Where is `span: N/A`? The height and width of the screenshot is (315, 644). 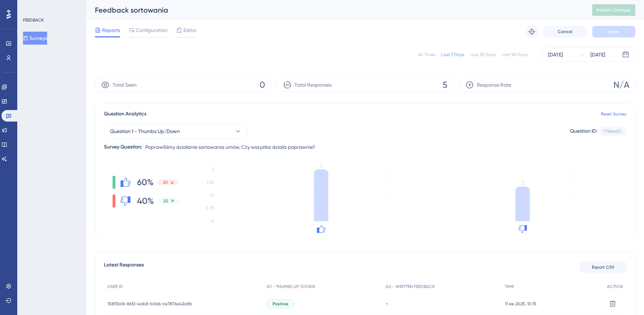
span: N/A is located at coordinates (621, 85).